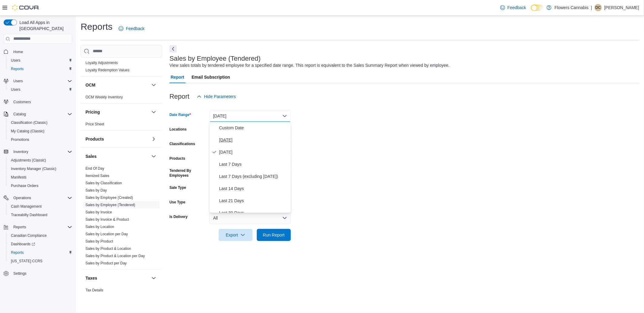 The image size is (644, 313). I want to click on a: Loyalty Adjustments, so click(102, 63).